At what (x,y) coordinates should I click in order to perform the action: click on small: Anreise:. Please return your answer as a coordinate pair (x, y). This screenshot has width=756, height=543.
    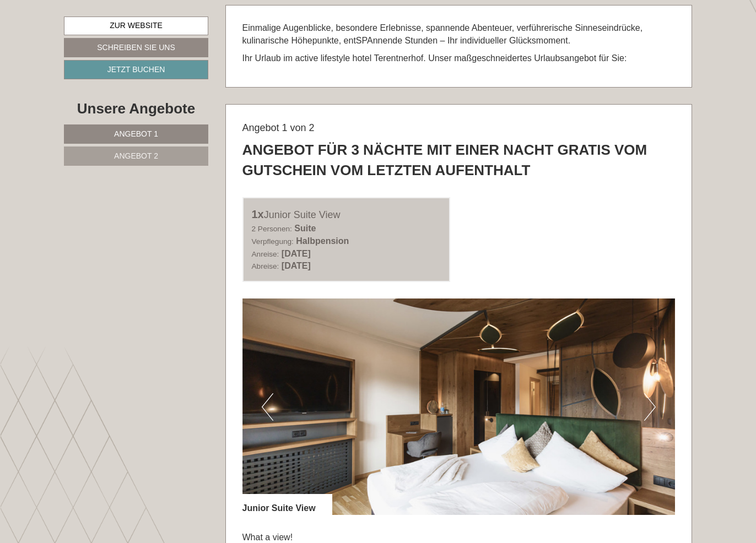
    Looking at the image, I should click on (266, 254).